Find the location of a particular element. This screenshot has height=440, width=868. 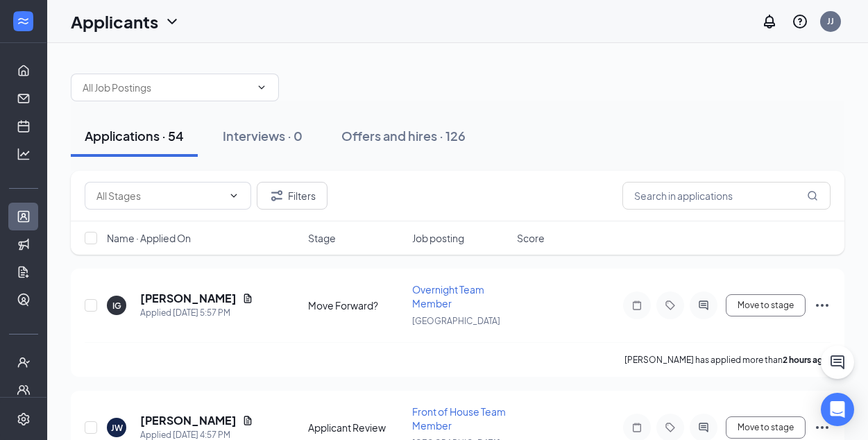

div: JW is located at coordinates (116, 428).